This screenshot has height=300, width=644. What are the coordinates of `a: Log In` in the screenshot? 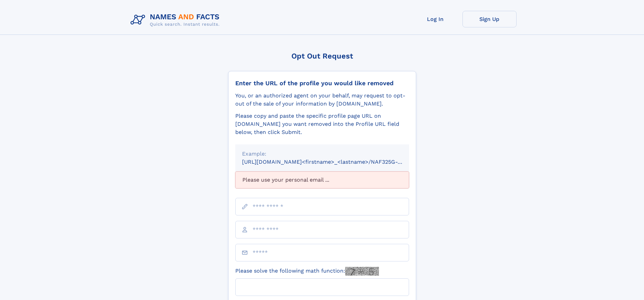 It's located at (436, 19).